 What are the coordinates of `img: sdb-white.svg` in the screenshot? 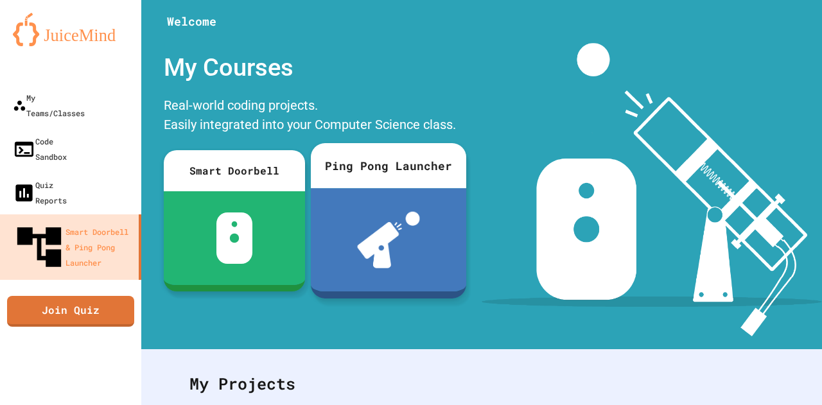 It's located at (234, 238).